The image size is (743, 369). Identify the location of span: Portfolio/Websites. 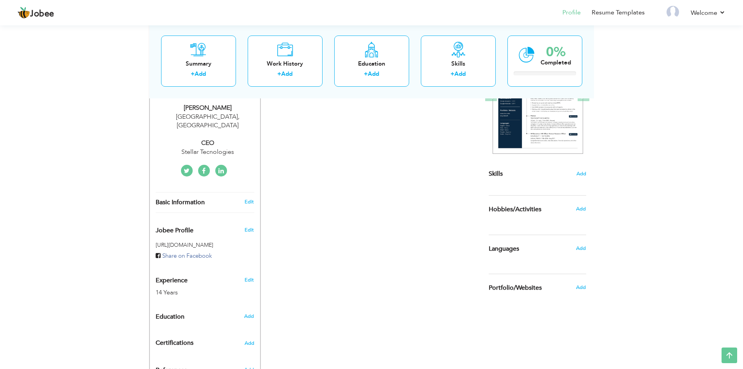
(515, 288).